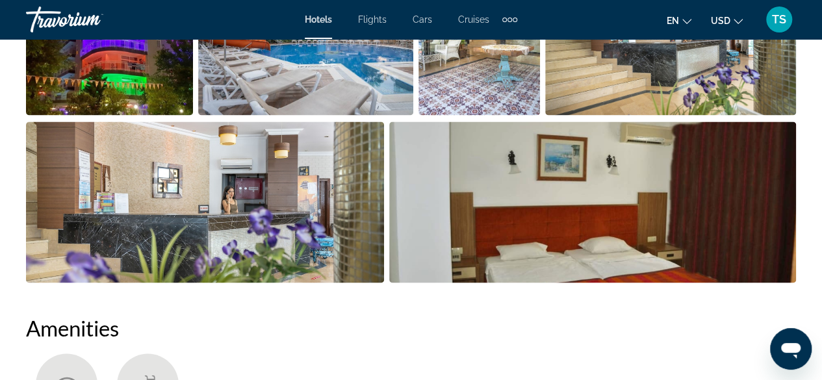 This screenshot has height=380, width=822. I want to click on a: Travorium, so click(91, 20).